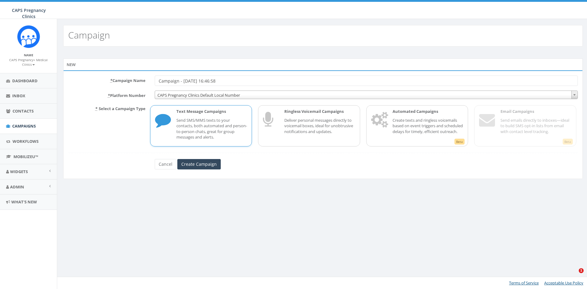 The height and width of the screenshot is (289, 587). Describe the element at coordinates (107, 94) in the screenshot. I see `label: Platform Number` at that location.